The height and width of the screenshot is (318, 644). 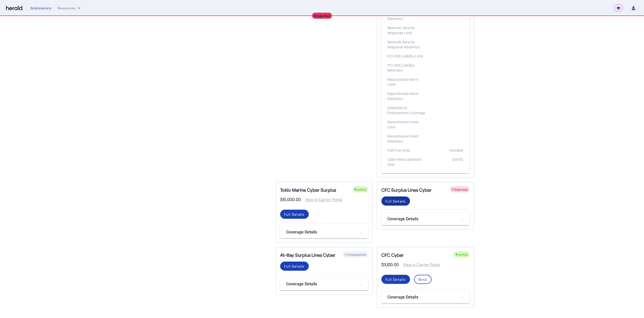 I want to click on div: Submissions, so click(x=41, y=8).